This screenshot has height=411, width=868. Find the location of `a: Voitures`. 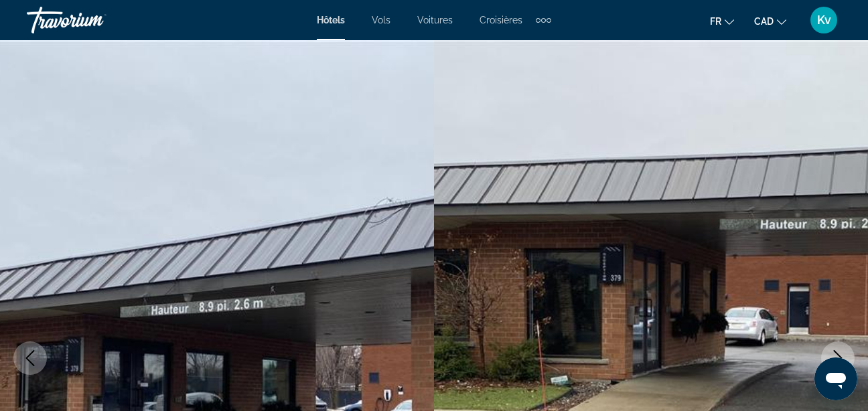

a: Voitures is located at coordinates (435, 20).